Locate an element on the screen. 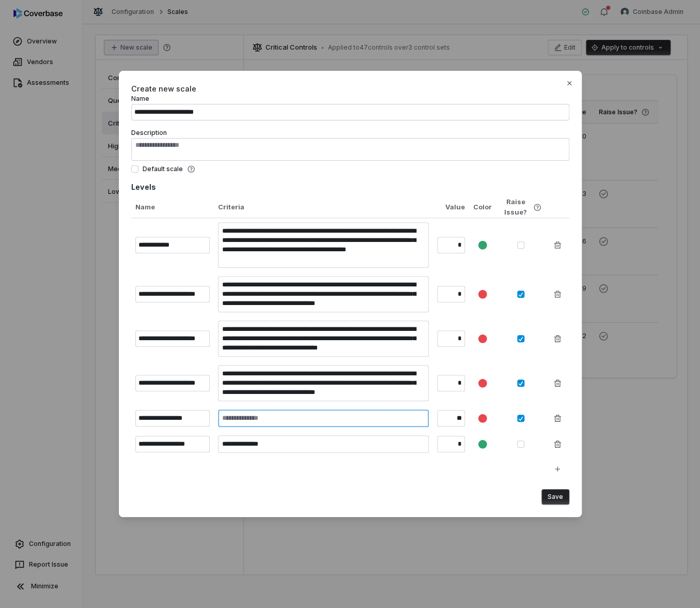 The width and height of the screenshot is (700, 608). div: Levels is located at coordinates (351, 187).